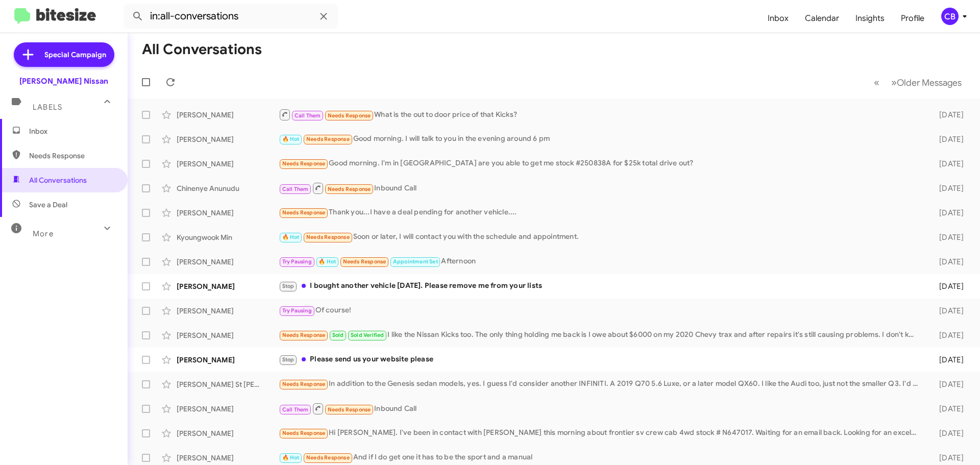  What do you see at coordinates (870, 18) in the screenshot?
I see `a: Insights` at bounding box center [870, 18].